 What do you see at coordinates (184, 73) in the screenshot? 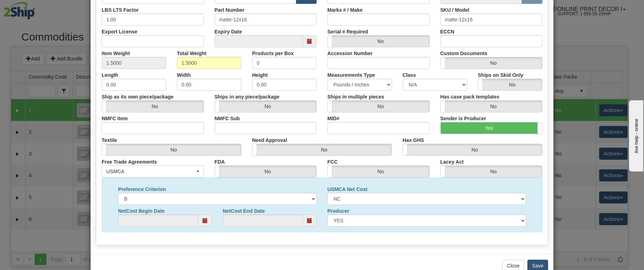
I see `label: Width` at bounding box center [184, 73].